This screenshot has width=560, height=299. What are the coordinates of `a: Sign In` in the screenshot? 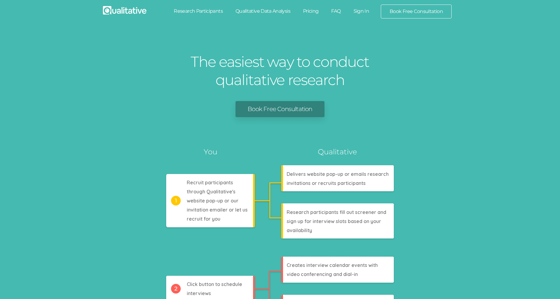 It's located at (362, 11).